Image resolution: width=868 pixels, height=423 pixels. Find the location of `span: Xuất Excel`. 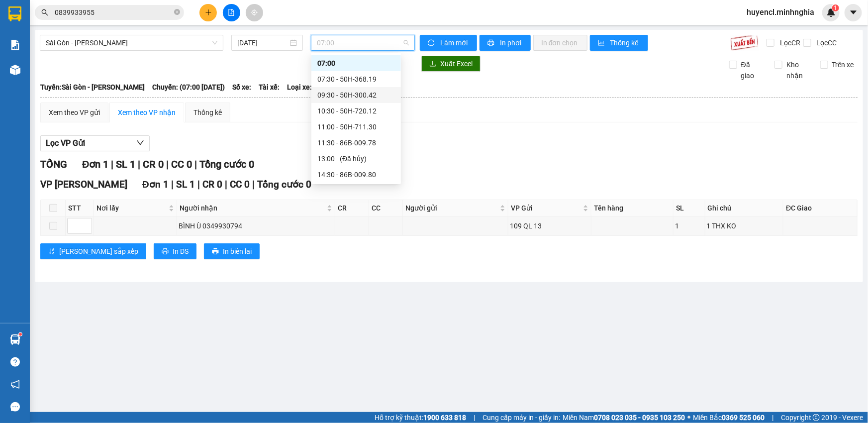

span: Xuất Excel is located at coordinates (456, 64).